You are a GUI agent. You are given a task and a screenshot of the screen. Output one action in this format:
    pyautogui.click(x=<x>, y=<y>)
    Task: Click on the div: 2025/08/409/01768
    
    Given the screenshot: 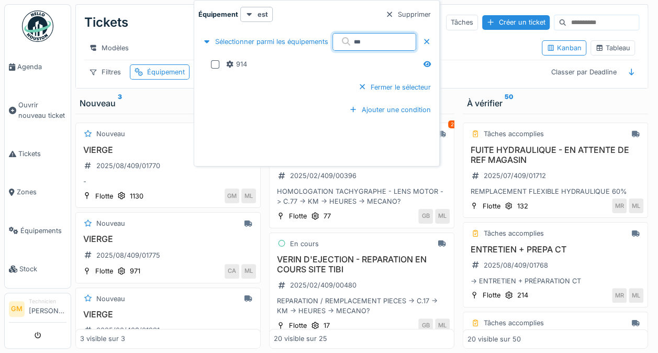 What is the action you would take?
    pyautogui.click(x=516, y=265)
    